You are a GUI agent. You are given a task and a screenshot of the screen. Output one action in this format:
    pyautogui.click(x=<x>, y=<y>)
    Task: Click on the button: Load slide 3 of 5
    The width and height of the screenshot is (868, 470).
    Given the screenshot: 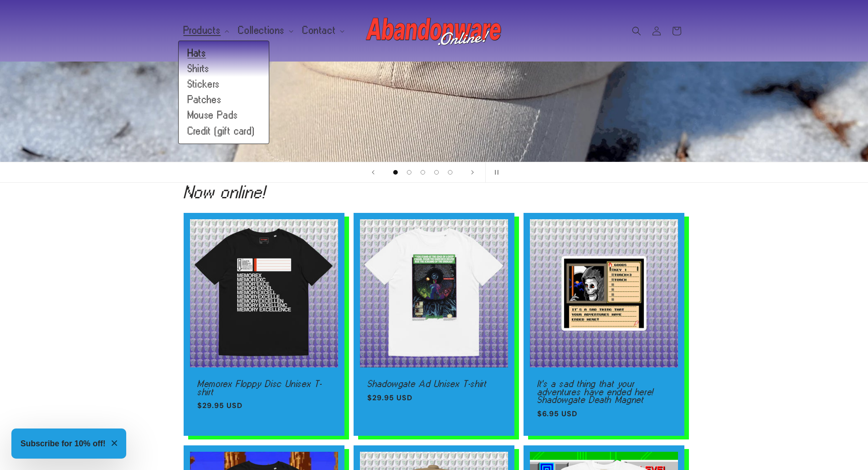 What is the action you would take?
    pyautogui.click(x=423, y=173)
    